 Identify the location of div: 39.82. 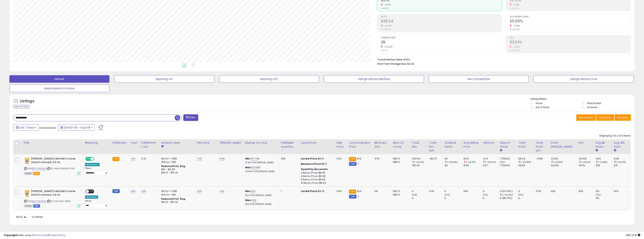
(526, 166).